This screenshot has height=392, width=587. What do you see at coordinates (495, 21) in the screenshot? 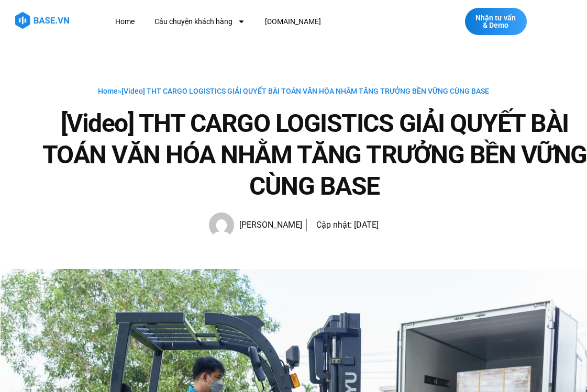
I see `a: Nhận tư vấn & Demo` at bounding box center [495, 21].